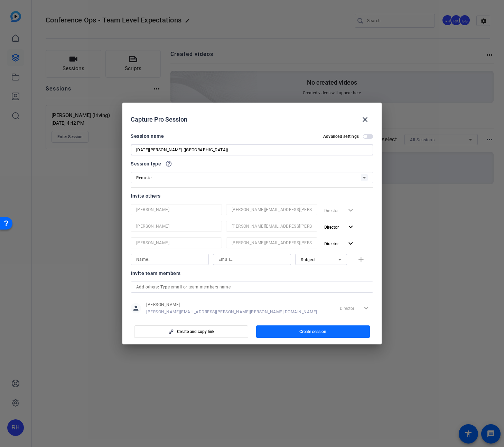 The width and height of the screenshot is (504, 447). What do you see at coordinates (169, 164) in the screenshot?
I see `mat-icon: help_outline` at bounding box center [169, 164].